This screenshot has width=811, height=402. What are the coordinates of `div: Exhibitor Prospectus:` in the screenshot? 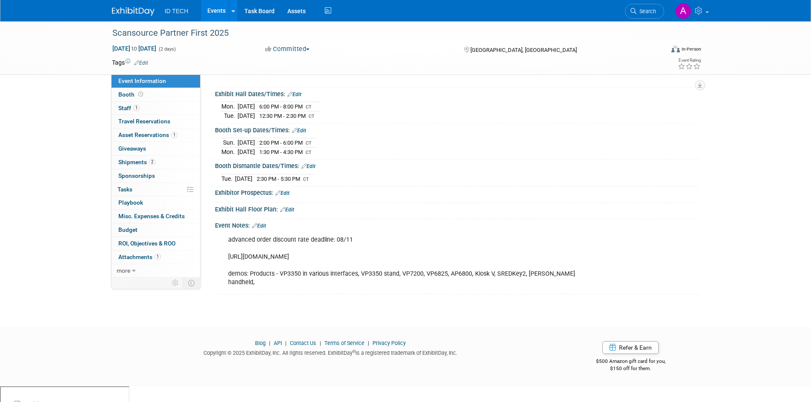 It's located at (457, 192).